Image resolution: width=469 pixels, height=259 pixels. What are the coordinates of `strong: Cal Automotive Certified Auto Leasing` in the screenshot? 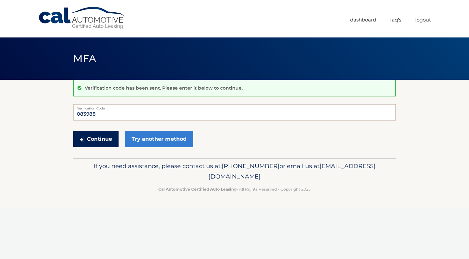 It's located at (198, 189).